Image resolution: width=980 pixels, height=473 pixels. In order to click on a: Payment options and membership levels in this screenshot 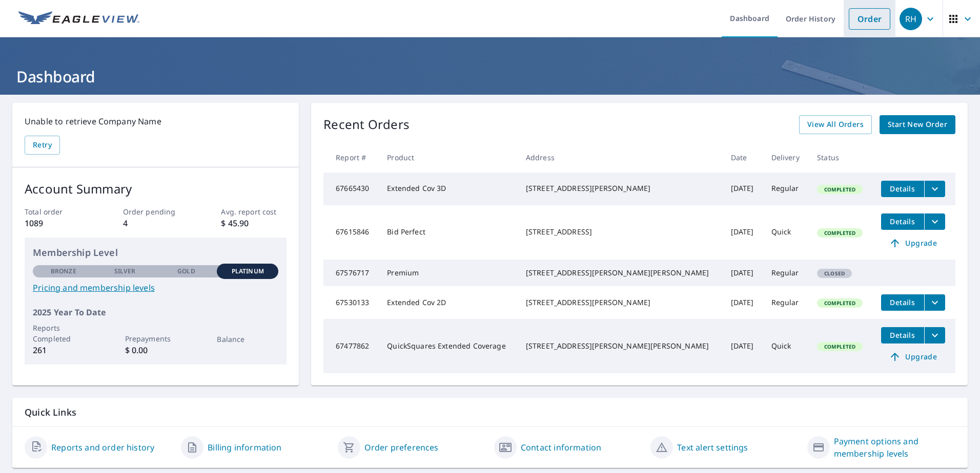, I will do `click(894, 448)`.